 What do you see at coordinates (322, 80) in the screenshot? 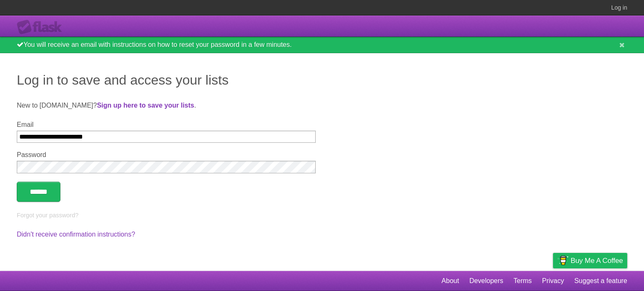
I see `h1: Log in to save and access your lists` at bounding box center [322, 80].